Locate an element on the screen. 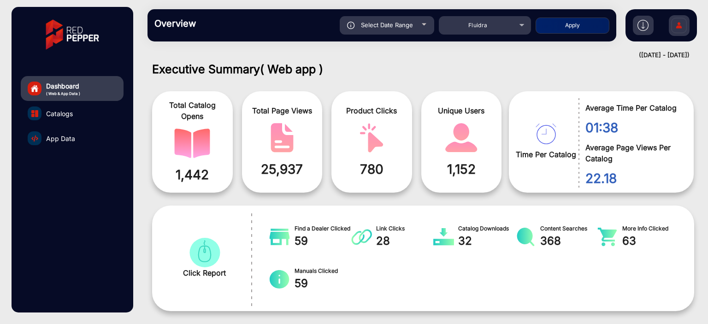  span: Click Report is located at coordinates (204, 273).